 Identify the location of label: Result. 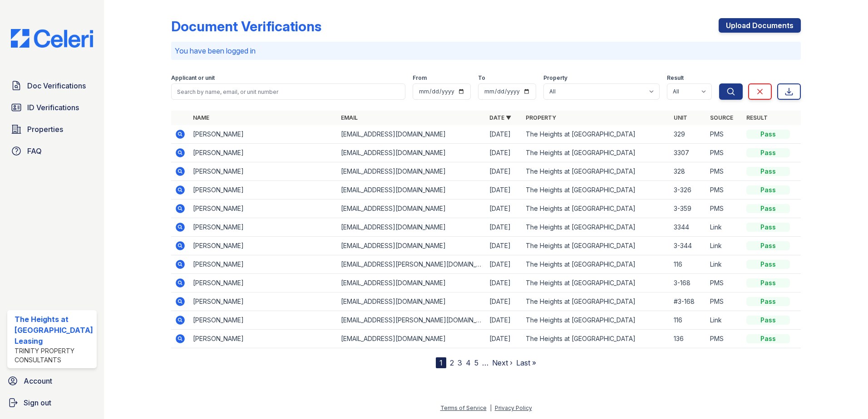
(675, 78).